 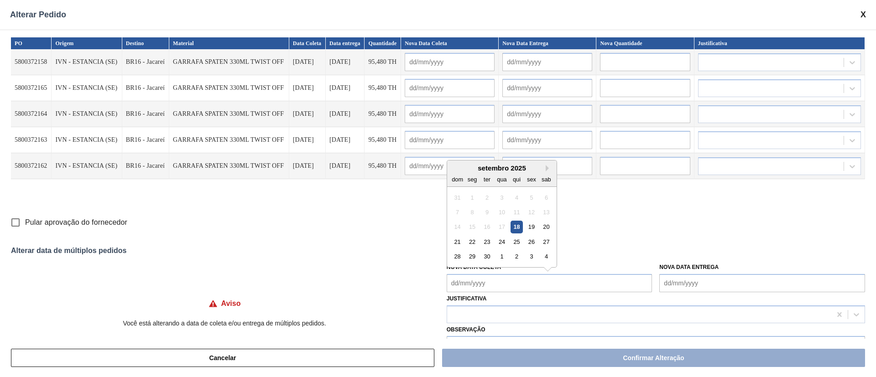 What do you see at coordinates (645, 43) in the screenshot?
I see `th: Nova Quantidade` at bounding box center [645, 43].